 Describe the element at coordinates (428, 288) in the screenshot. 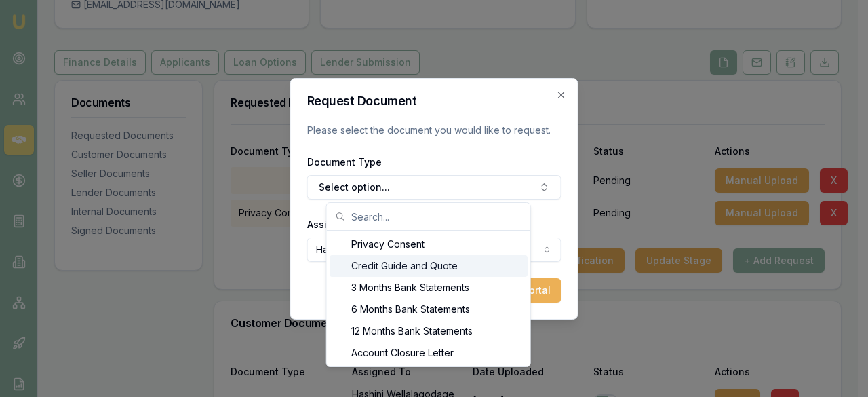

I see `div: 3 Months Bank Statements` at that location.